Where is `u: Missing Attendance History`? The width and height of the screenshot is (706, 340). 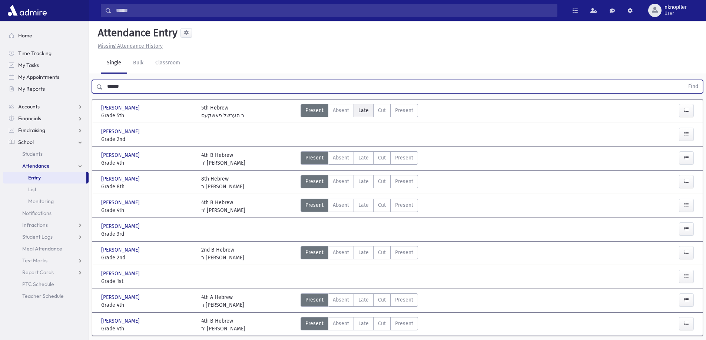
u: Missing Attendance History is located at coordinates (130, 46).